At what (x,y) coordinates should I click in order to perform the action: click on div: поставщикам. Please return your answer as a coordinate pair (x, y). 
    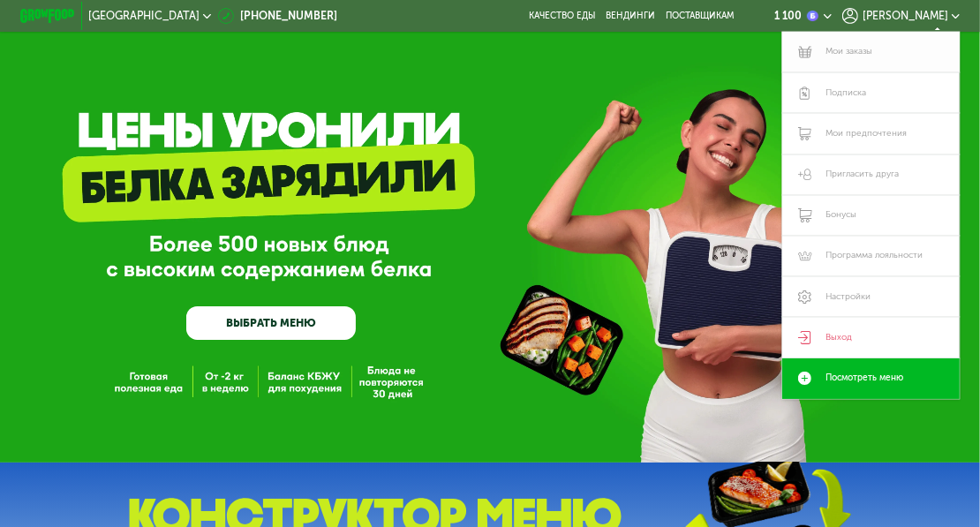
    Looking at the image, I should click on (701, 16).